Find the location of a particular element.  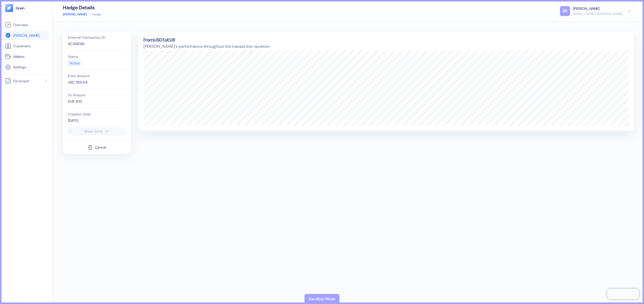

div: Cancel is located at coordinates (100, 147).